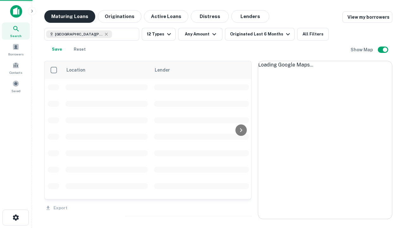 The height and width of the screenshot is (228, 405). Describe the element at coordinates (16, 11) in the screenshot. I see `img: capitalize-icon.png` at that location.